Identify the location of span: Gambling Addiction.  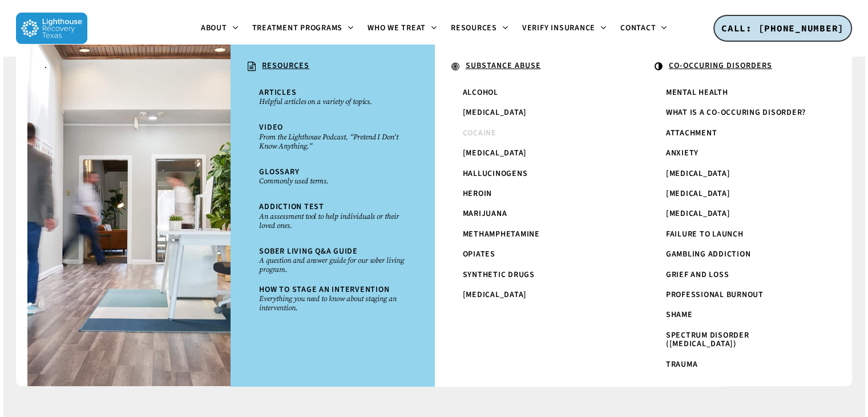
(709, 254).